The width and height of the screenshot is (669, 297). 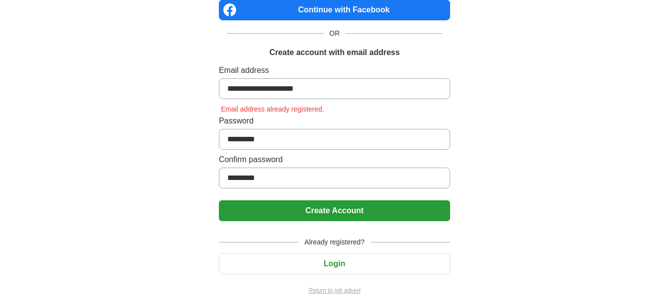 I want to click on button: Login, so click(x=334, y=264).